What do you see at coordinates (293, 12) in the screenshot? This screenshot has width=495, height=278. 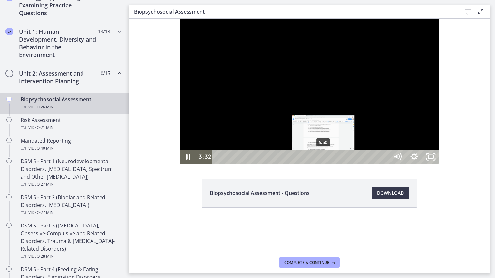 I see `h3: Biopsychosocial Assessment` at bounding box center [293, 12].